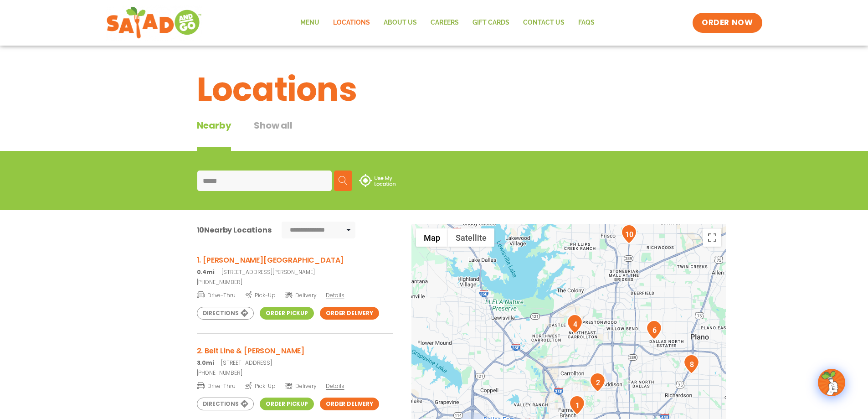 This screenshot has width=868, height=419. What do you see at coordinates (544, 23) in the screenshot?
I see `a: Contact Us` at bounding box center [544, 23].